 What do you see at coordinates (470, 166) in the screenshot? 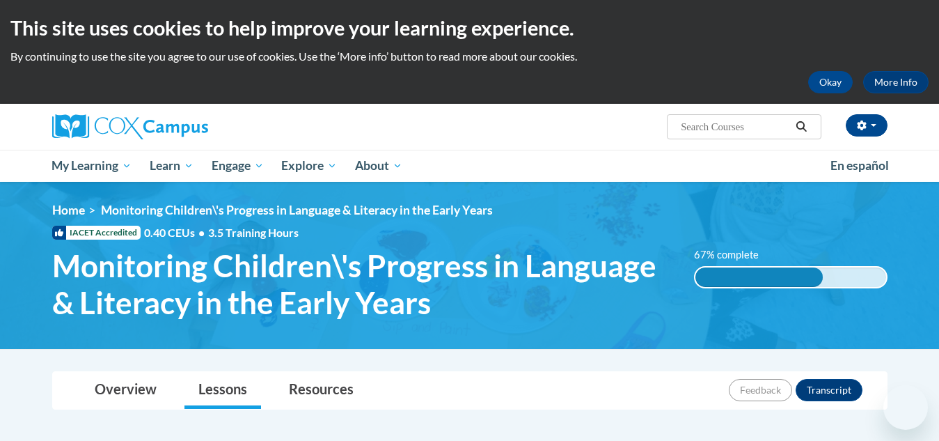
I see `div: Main menu` at bounding box center [470, 166].